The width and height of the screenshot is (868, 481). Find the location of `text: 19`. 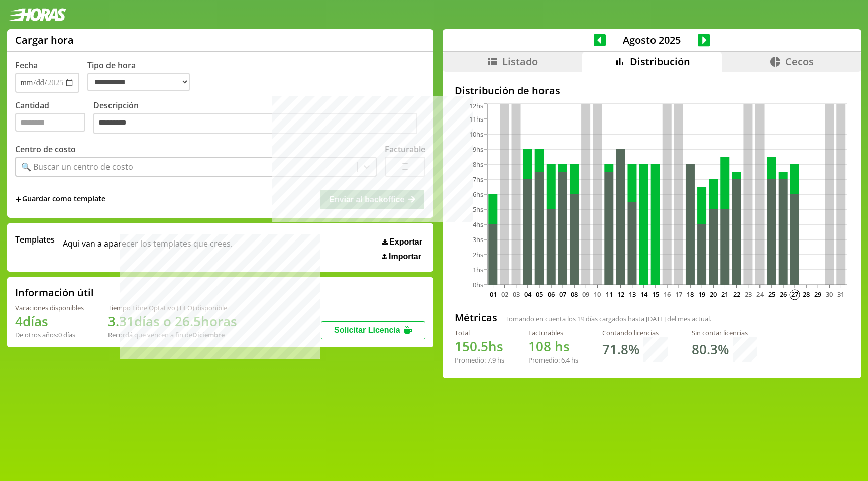

text: 19 is located at coordinates (702, 294).